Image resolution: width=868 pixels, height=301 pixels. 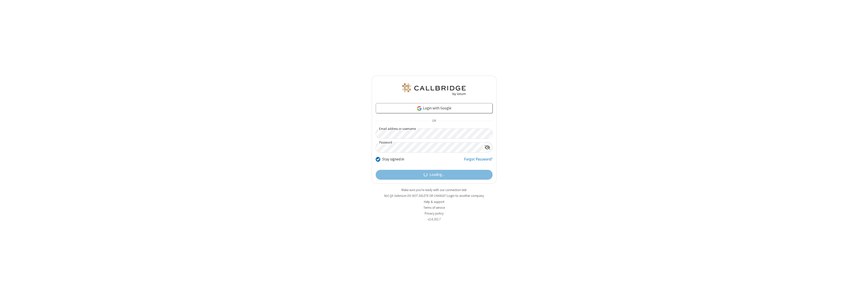 What do you see at coordinates (429, 148) in the screenshot?
I see `input: Password` at bounding box center [429, 148].